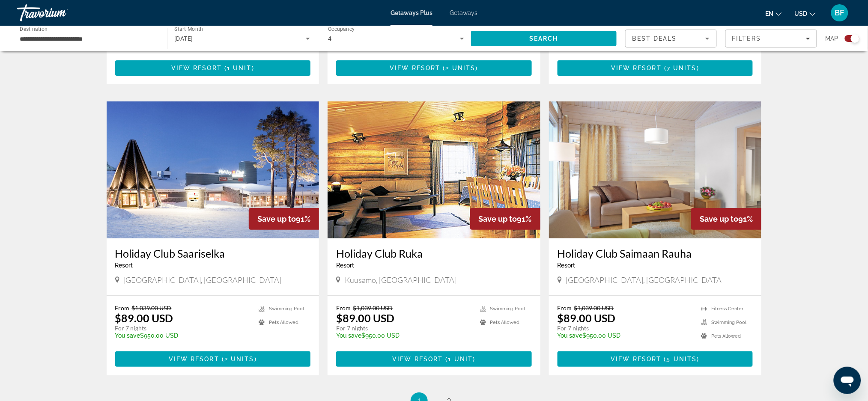 This screenshot has height=401, width=868. Describe the element at coordinates (747, 39) in the screenshot. I see `span: Filters` at that location.